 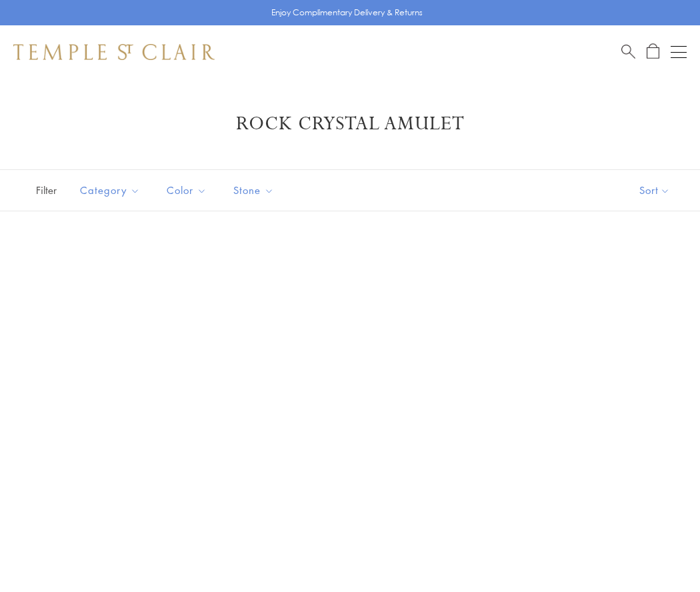 What do you see at coordinates (350, 124) in the screenshot?
I see `h1: Rock Crystal Amulet` at bounding box center [350, 124].